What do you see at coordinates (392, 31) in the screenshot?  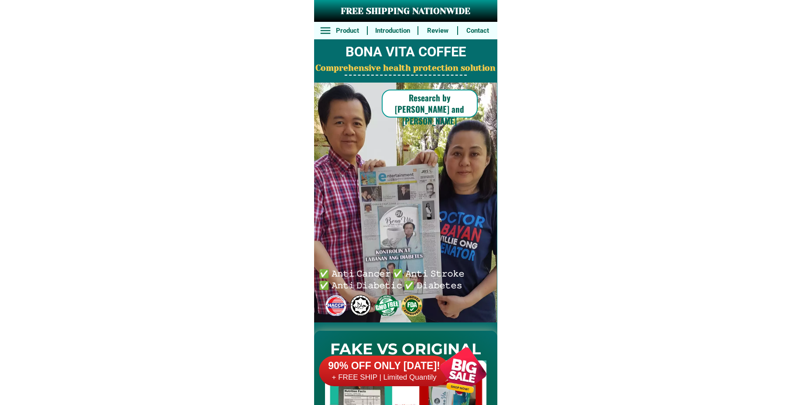 I see `h6: Introduction` at bounding box center [392, 31].